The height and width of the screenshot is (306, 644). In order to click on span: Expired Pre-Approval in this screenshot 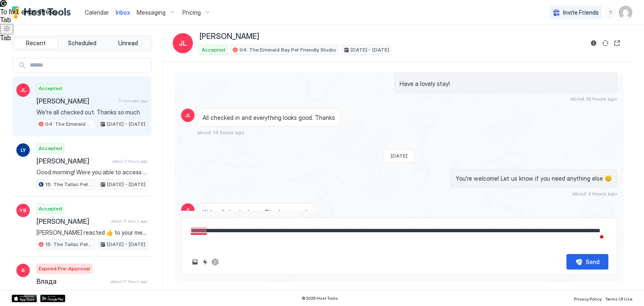, I will do `click(64, 269)`.